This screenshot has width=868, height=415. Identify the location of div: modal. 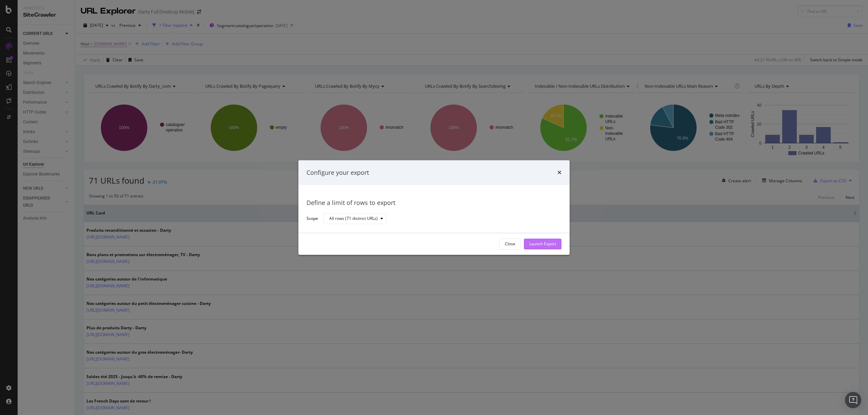
(434, 208).